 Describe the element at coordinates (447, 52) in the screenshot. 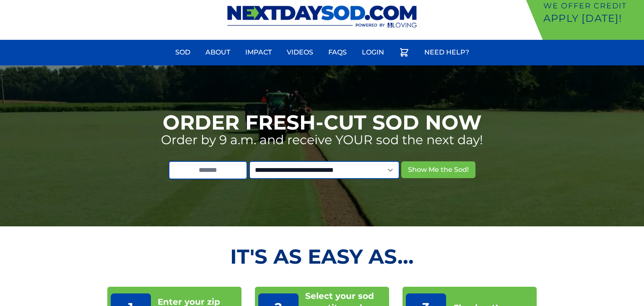

I see `a: Need Help?` at that location.